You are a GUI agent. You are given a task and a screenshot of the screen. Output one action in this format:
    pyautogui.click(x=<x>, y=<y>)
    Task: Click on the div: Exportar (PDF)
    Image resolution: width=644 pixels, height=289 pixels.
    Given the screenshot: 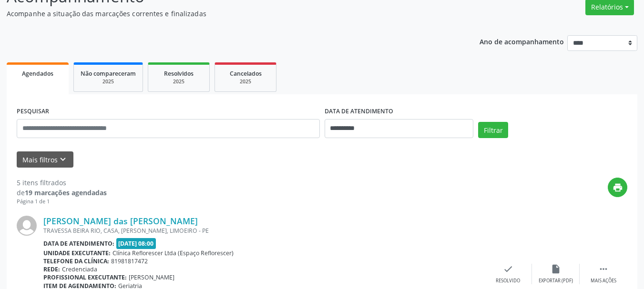 What is the action you would take?
    pyautogui.click(x=556, y=282)
    